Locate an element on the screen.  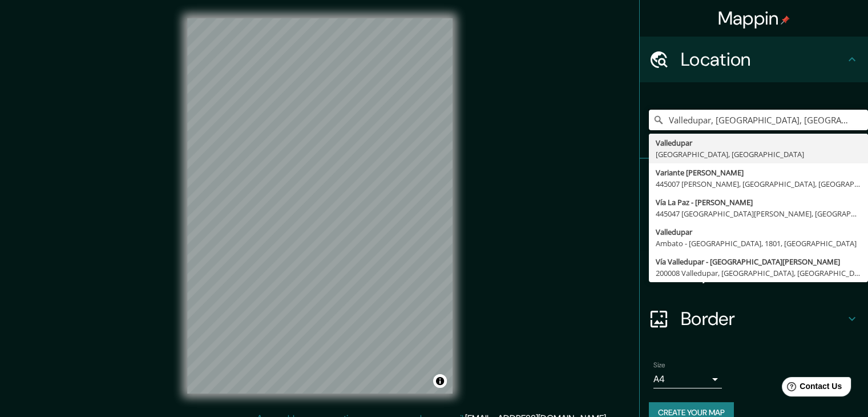
label: Size is located at coordinates (660, 364).